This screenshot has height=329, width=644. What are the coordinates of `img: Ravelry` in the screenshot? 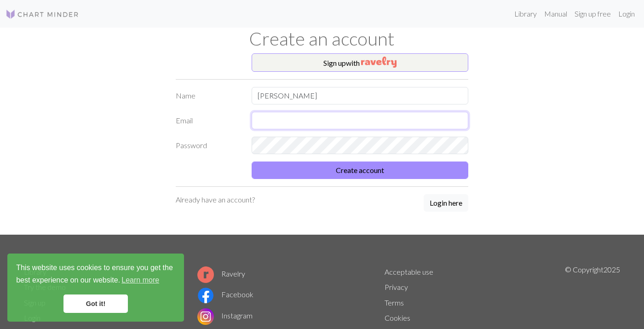 It's located at (379, 62).